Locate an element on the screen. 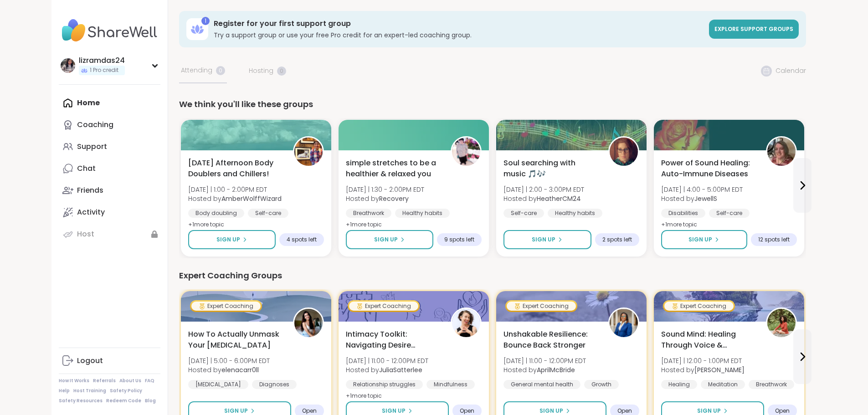 The width and height of the screenshot is (868, 415). div: 1 is located at coordinates (206, 21).